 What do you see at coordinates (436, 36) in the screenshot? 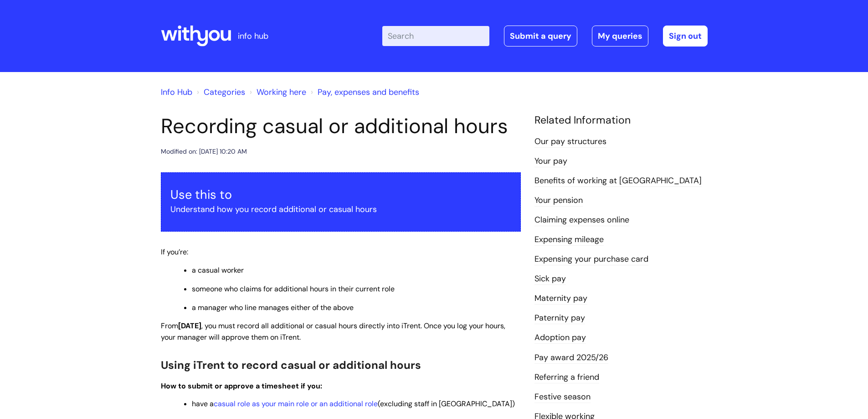
I see `input: Search` at bounding box center [436, 36].